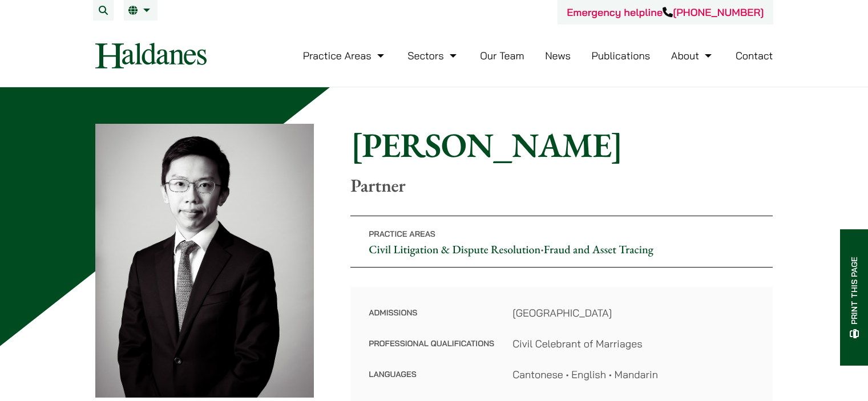 The image size is (868, 401). I want to click on a: Civil Litigation & Dispute Resolution, so click(454, 250).